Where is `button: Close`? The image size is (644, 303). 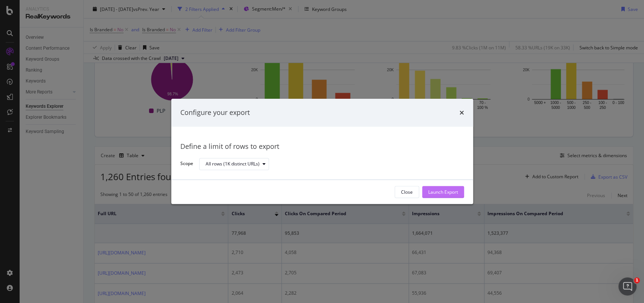 button: Close is located at coordinates (407, 192).